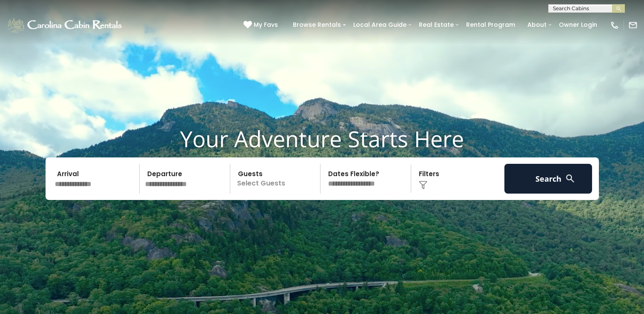 The image size is (644, 314). I want to click on img: White-1-1-2.png, so click(65, 25).